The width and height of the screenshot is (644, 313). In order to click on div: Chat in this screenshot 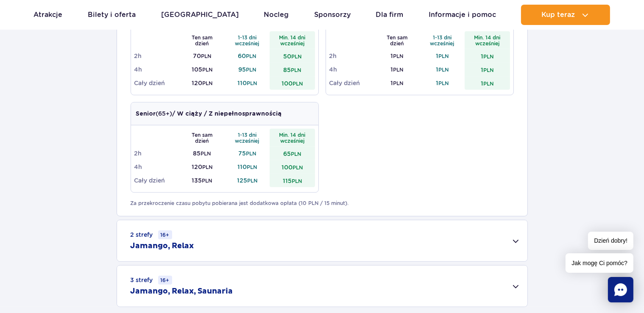, I will do `click(620, 289)`.